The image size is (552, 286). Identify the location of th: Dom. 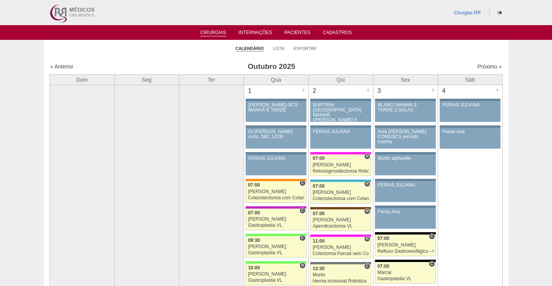
(82, 79).